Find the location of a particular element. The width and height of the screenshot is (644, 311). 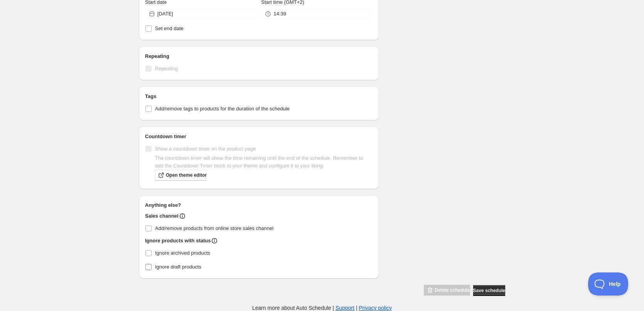

h2: Sales channel is located at coordinates (162, 216).